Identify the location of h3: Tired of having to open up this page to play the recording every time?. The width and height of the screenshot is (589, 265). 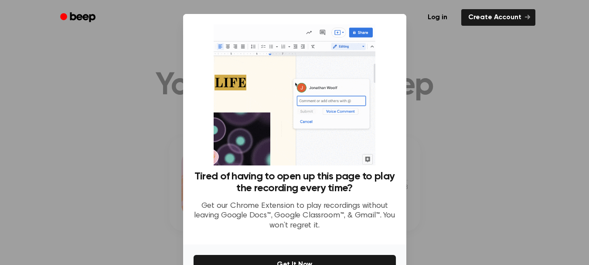
(295, 182).